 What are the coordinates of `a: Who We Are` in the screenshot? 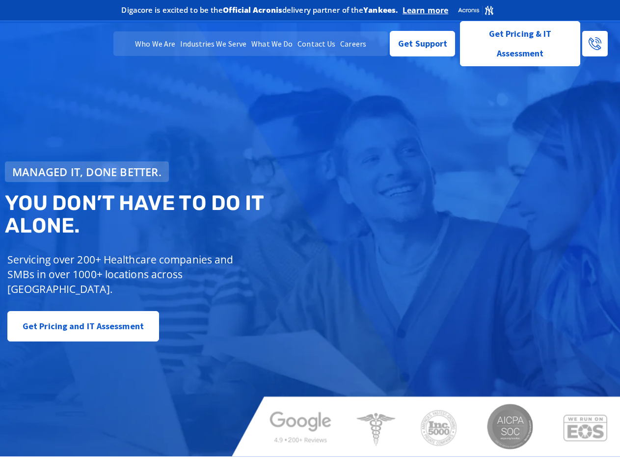 It's located at (155, 44).